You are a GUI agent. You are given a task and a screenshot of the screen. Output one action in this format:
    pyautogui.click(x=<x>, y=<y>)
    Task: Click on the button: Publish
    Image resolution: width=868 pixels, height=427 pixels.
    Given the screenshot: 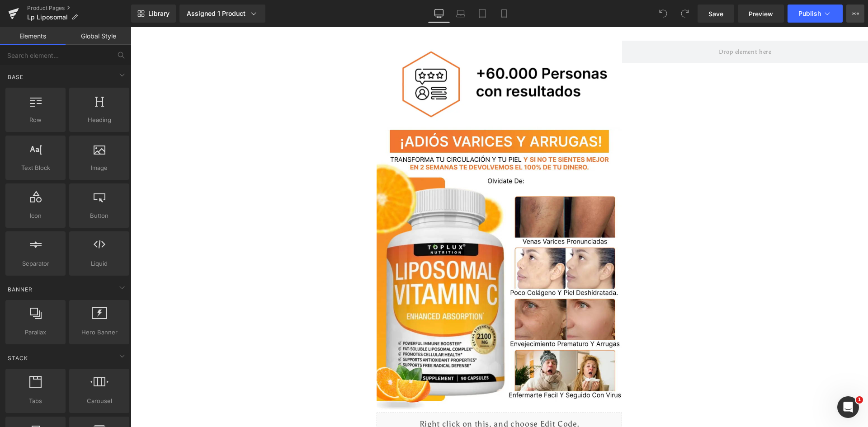 What is the action you would take?
    pyautogui.click(x=815, y=13)
    